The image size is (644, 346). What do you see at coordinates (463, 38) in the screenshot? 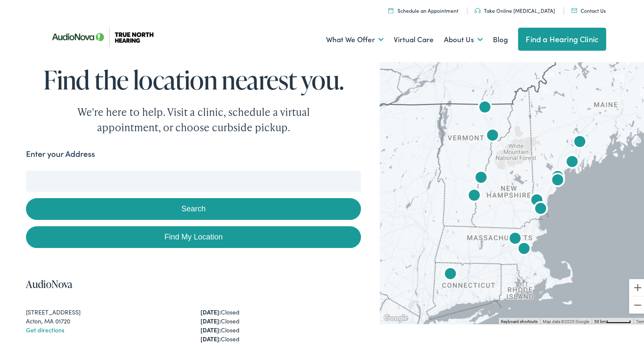
I see `a: About Us` at bounding box center [463, 38].